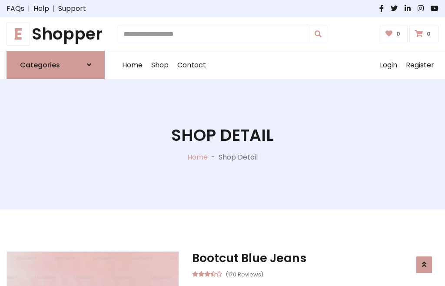 The width and height of the screenshot is (445, 286). What do you see at coordinates (56, 34) in the screenshot?
I see `h1: Shopper` at bounding box center [56, 34].